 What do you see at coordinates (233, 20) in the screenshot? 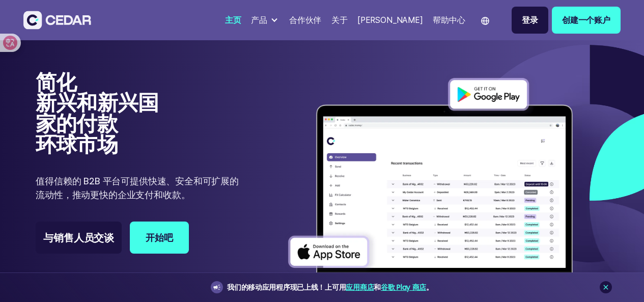
I see `a: 主页` at bounding box center [233, 20].